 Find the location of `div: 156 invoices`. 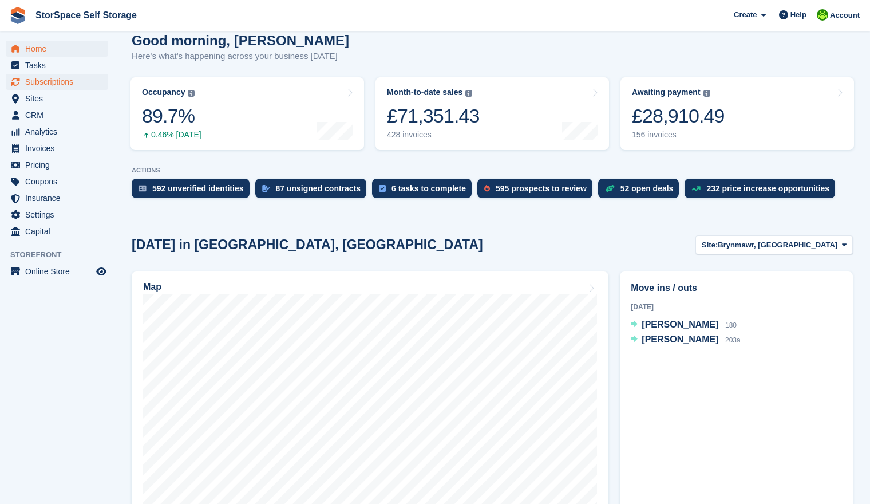

div: 156 invoices is located at coordinates (678, 135).